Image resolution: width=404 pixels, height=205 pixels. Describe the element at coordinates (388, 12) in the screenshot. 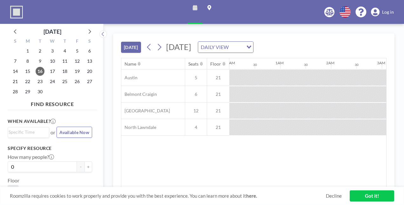

I see `span: Log in` at that location.